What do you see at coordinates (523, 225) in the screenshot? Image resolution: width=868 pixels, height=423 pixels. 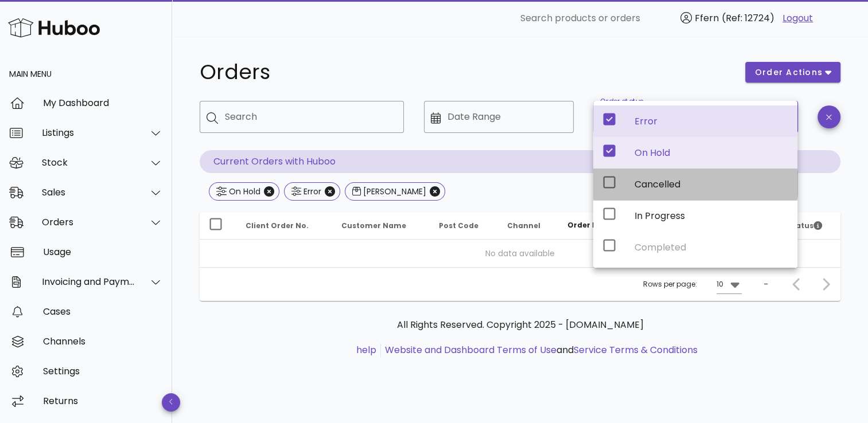 I see `span: Channel` at bounding box center [523, 225].